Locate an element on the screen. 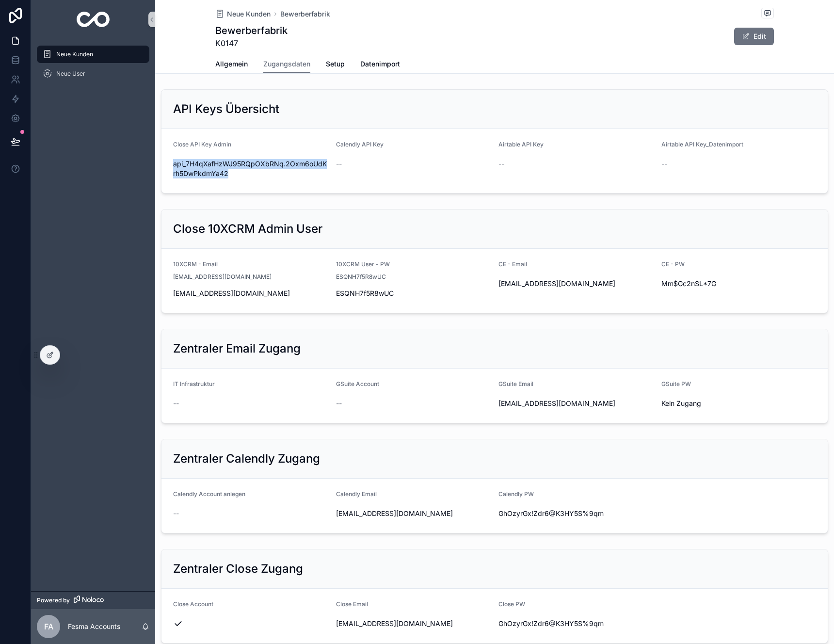  span: CE - Email is located at coordinates (512, 264).